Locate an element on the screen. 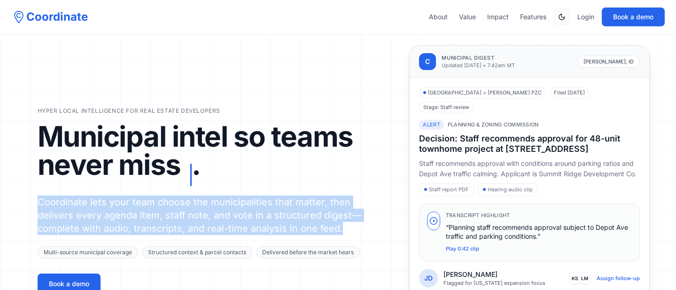 This screenshot has height=290, width=676. span: Stage: Staff review is located at coordinates (446, 107).